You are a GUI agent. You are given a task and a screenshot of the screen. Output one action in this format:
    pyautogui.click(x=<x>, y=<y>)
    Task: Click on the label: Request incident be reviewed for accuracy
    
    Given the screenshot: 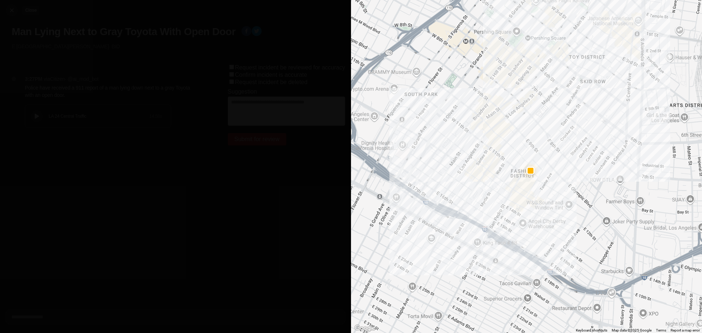 What is the action you would take?
    pyautogui.click(x=290, y=67)
    